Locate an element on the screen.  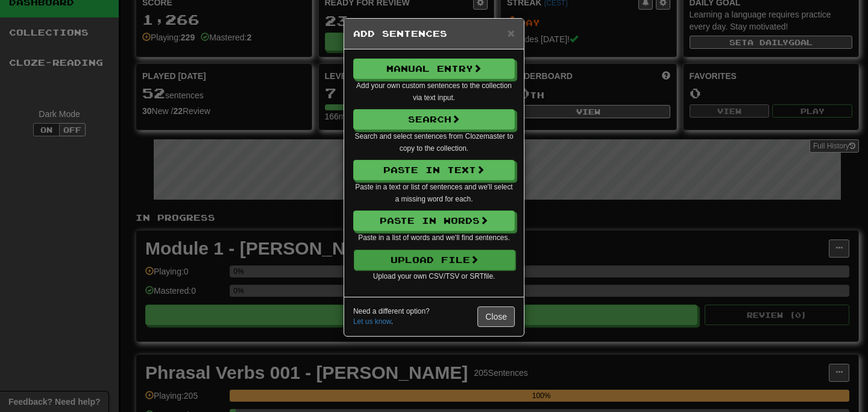
small: Upload your own CSV/TSV or SRT file. is located at coordinates (434, 276).